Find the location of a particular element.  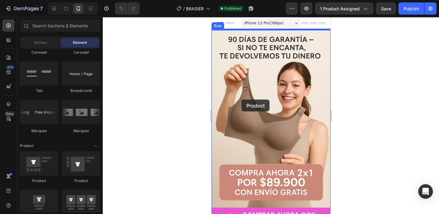

div: Publish is located at coordinates (411, 9).